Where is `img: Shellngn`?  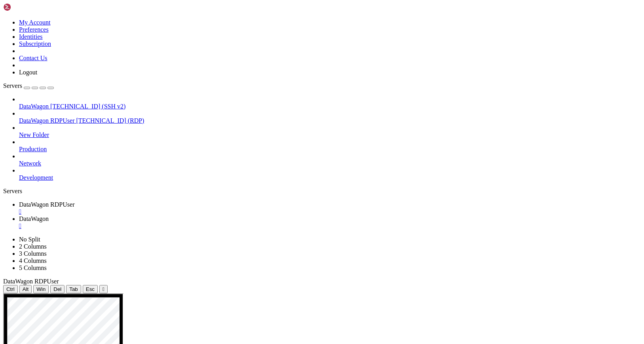 img: Shellngn is located at coordinates (26, 7).